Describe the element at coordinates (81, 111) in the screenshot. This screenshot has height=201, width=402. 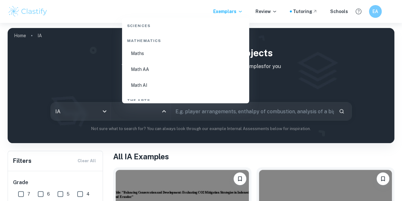
I see `div: IA` at that location.